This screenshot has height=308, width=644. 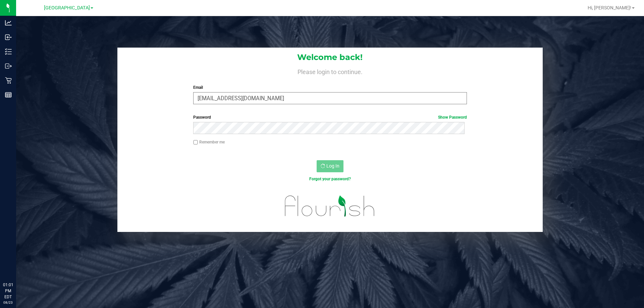 I want to click on span: Password, so click(x=202, y=117).